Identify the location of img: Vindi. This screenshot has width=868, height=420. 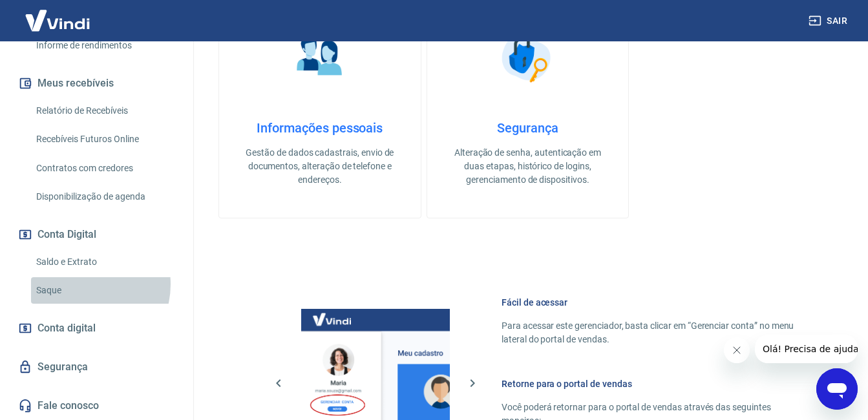
(58, 20).